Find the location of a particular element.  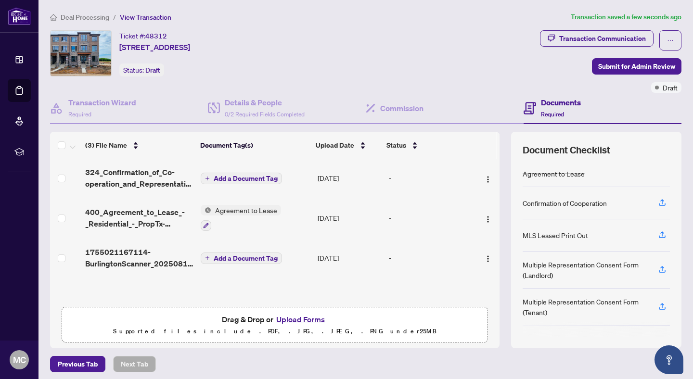

div: Status: is located at coordinates (141, 70).